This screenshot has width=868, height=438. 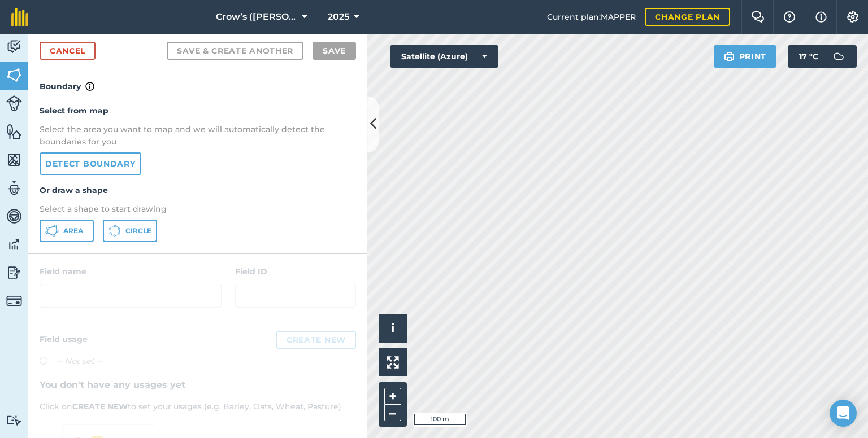 I want to click on img: fieldmargin Logo, so click(x=20, y=17).